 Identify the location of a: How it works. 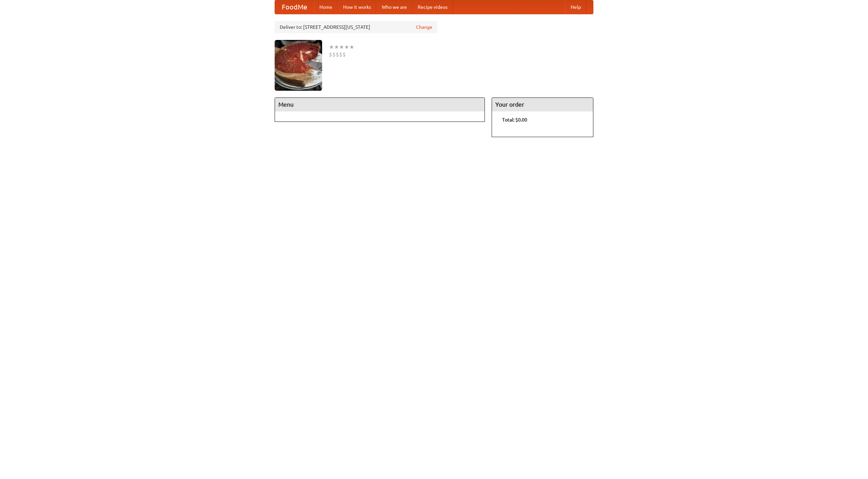
(357, 7).